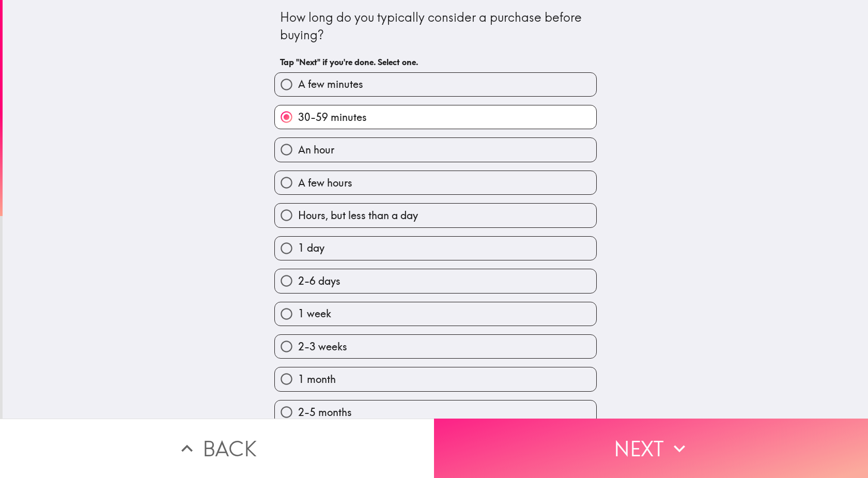 The height and width of the screenshot is (478, 868). Describe the element at coordinates (325, 412) in the screenshot. I see `span: 2-5 months` at that location.